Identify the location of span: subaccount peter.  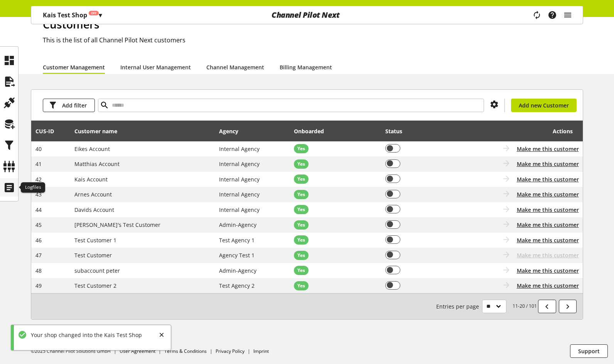
(97, 270).